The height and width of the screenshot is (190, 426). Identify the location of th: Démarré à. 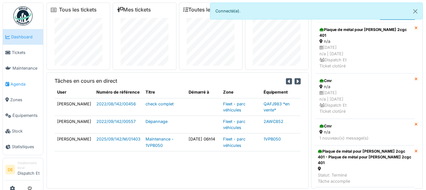
(203, 92).